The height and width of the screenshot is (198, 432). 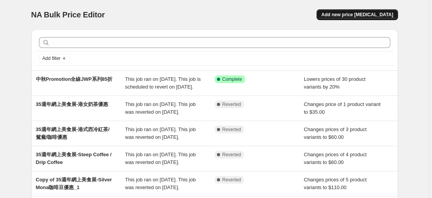 I want to click on span: 35週年網上美食展-Steep Coffee / Drip Coffee, so click(x=74, y=158).